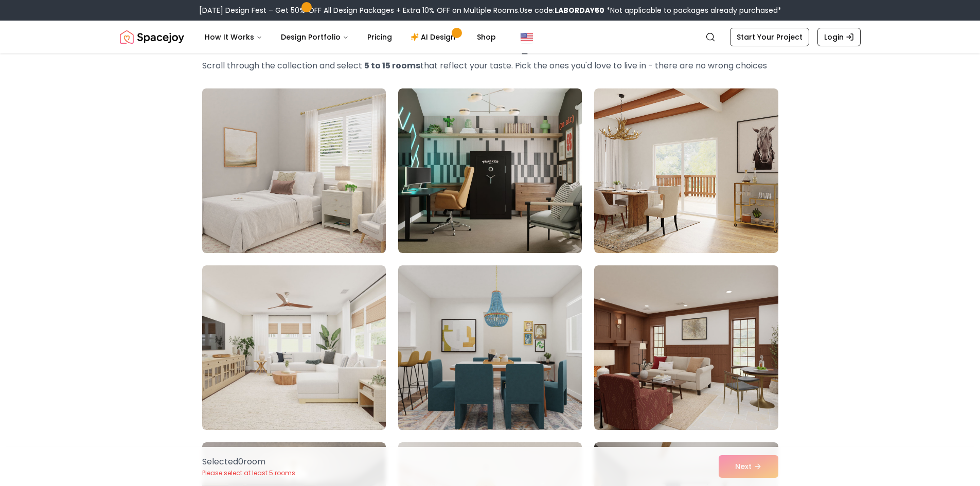 This screenshot has height=486, width=980. I want to click on nav: Global, so click(490, 37).